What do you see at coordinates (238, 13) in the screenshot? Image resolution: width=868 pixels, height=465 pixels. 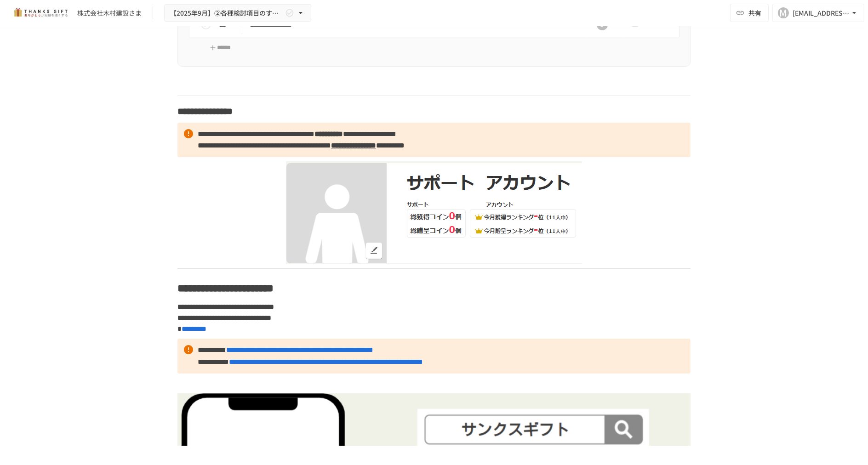 I see `button: 【2025年9月】②各種検討項目のすり合わせ/ THANKS GIFTキックオフMTG` at bounding box center [238, 13].